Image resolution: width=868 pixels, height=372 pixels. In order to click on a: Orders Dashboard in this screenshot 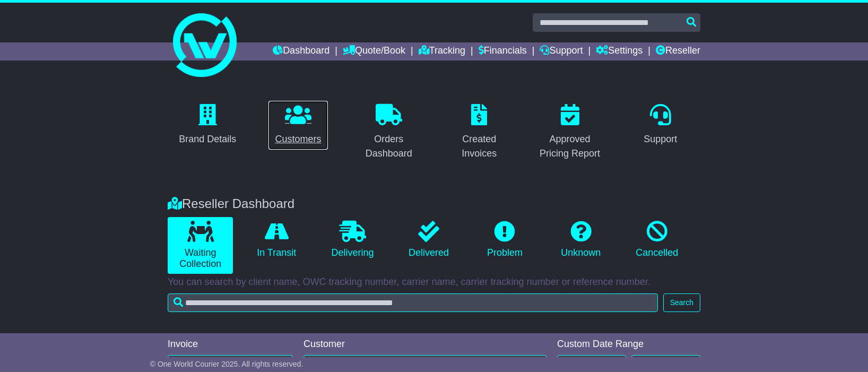, I will do `click(388, 132)`.